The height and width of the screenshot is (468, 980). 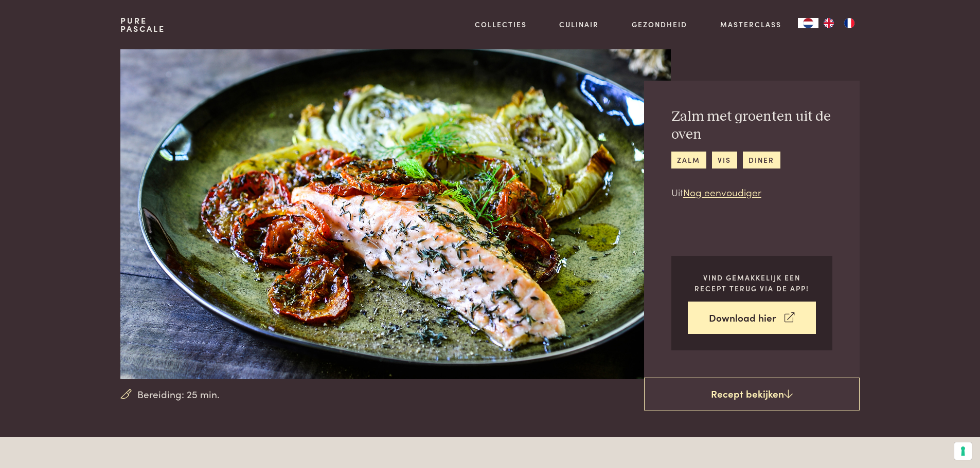 I want to click on aside: Language selected: Nederlands, so click(x=829, y=23).